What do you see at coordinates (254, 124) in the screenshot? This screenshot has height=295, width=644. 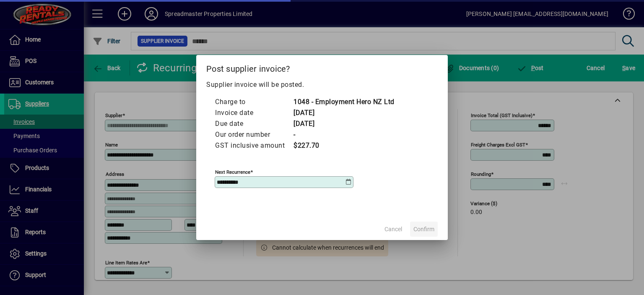 I see `td: Due date` at bounding box center [254, 124].